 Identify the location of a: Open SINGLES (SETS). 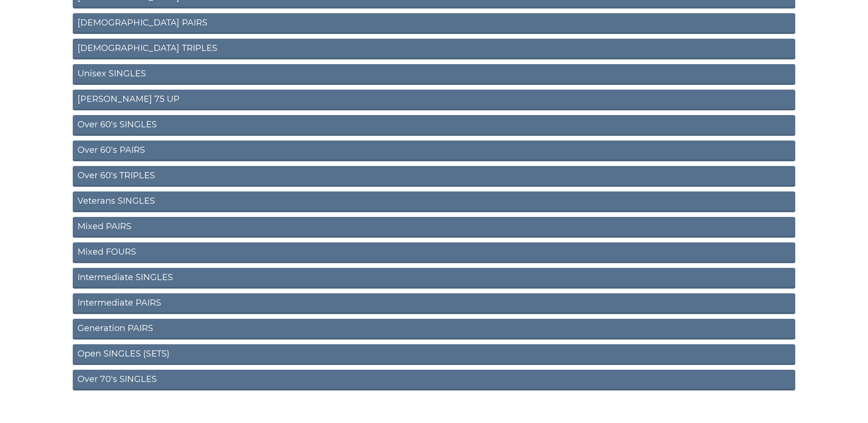
(434, 355).